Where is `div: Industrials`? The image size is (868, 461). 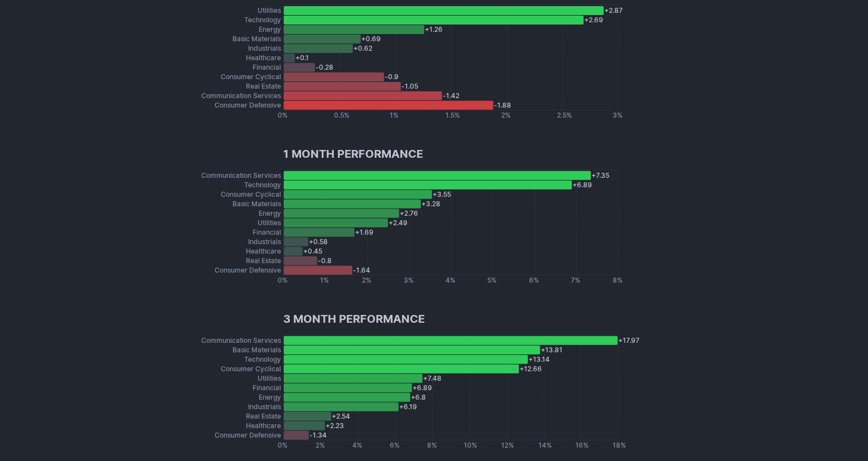
div: Industrials is located at coordinates (265, 242).